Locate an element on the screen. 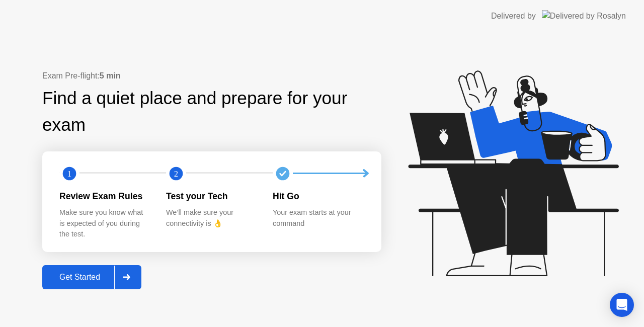 The image size is (644, 327). div: Delivered by is located at coordinates (514, 16).